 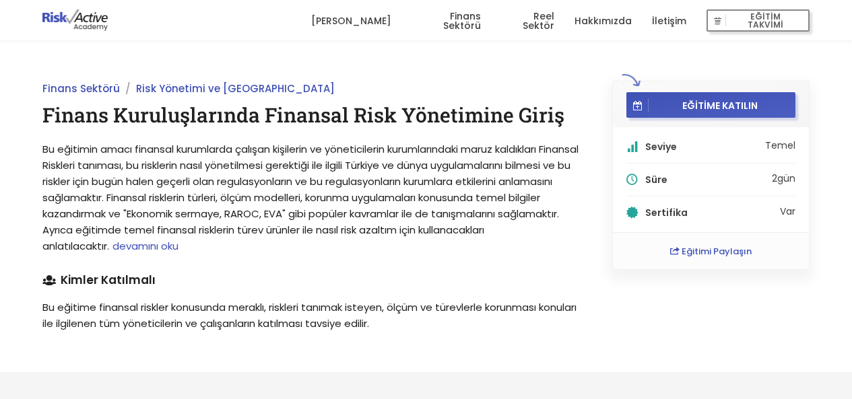 I want to click on span: Bu eğitimin amacı finansal kurumlarda çalışan kişilerin ve yöneticilerin kurumlarındaki maruz kal..., so click(x=310, y=197).